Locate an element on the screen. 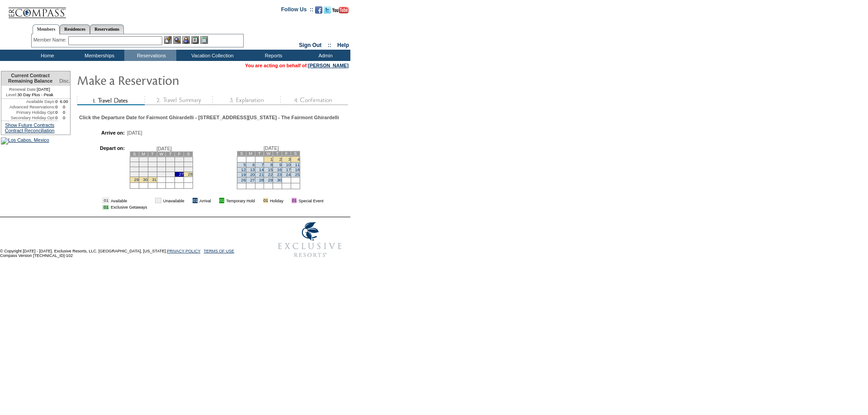 This screenshot has height=415, width=868. a: Sign Out is located at coordinates (310, 45).